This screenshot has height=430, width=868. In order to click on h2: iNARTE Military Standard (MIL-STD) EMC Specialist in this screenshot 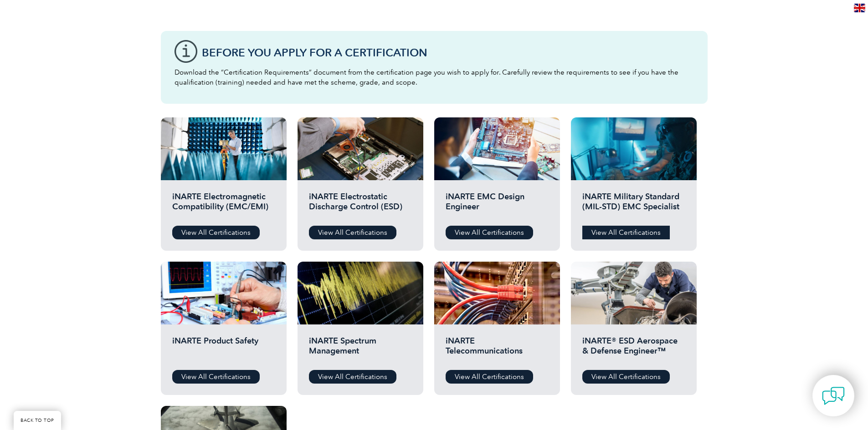, I will do `click(634, 205)`.